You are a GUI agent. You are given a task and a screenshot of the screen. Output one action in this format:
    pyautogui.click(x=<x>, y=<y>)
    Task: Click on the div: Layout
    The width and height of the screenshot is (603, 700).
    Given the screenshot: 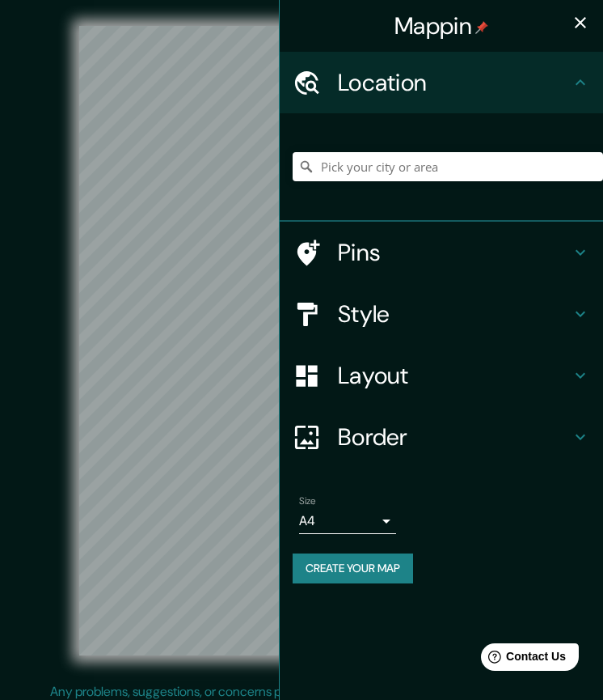 What is the action you would take?
    pyautogui.click(x=442, y=376)
    